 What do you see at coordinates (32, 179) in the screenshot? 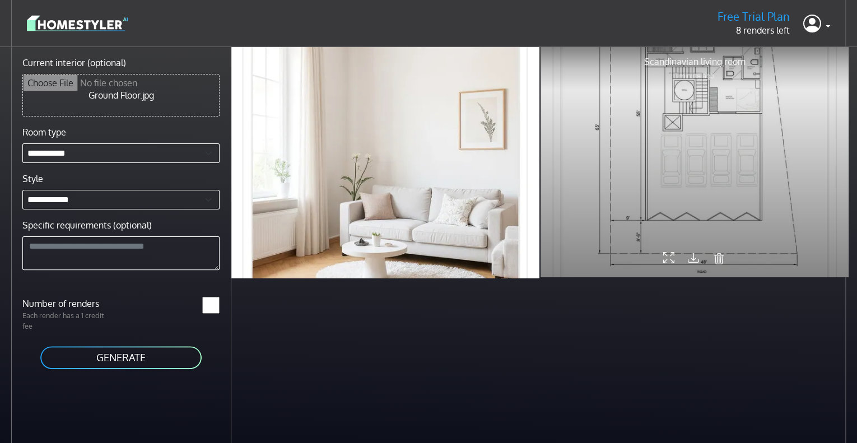
I see `label: Style` at bounding box center [32, 179].